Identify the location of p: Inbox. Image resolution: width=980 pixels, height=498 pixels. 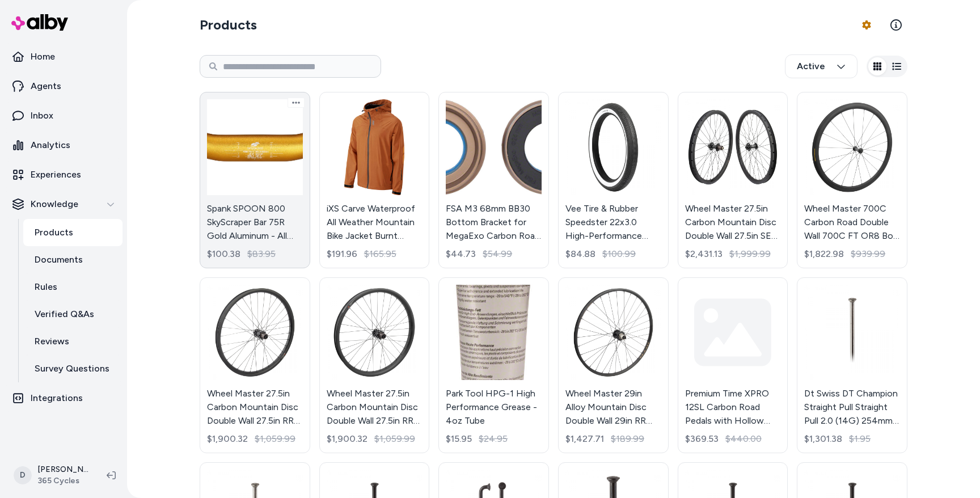
(42, 115).